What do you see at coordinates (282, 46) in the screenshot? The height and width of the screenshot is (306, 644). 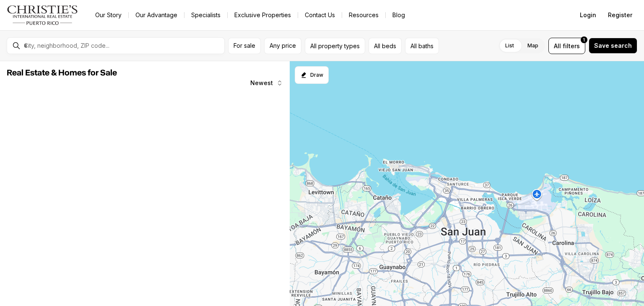 I see `span: Any price` at bounding box center [282, 46].